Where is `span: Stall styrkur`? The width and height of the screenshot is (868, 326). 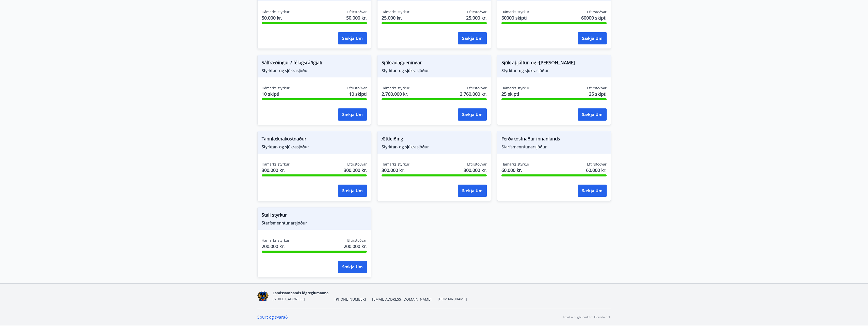
span: Stall styrkur is located at coordinates (314, 216).